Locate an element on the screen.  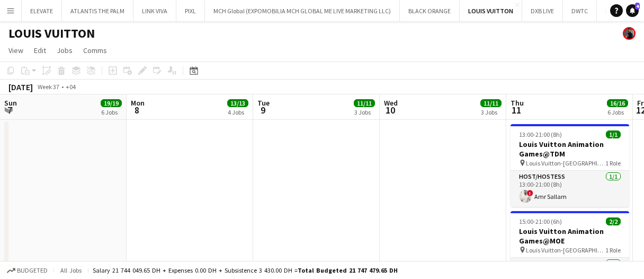
span: Sun is located at coordinates (11, 103).